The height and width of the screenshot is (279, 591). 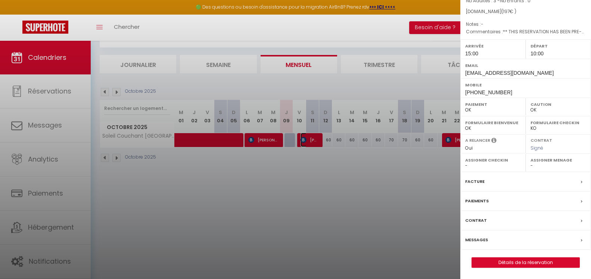 What do you see at coordinates (477, 201) in the screenshot?
I see `label: Paiements` at bounding box center [477, 201].